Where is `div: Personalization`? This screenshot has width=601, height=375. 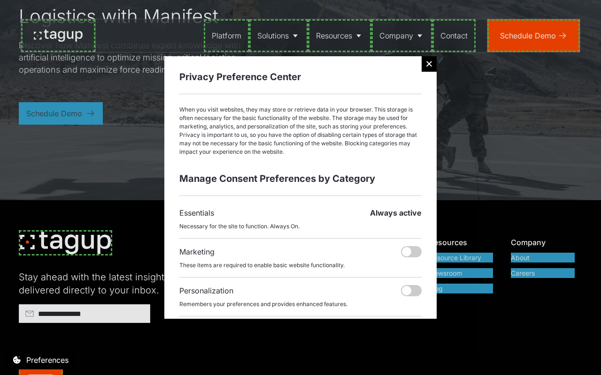 div: Personalization is located at coordinates (206, 291).